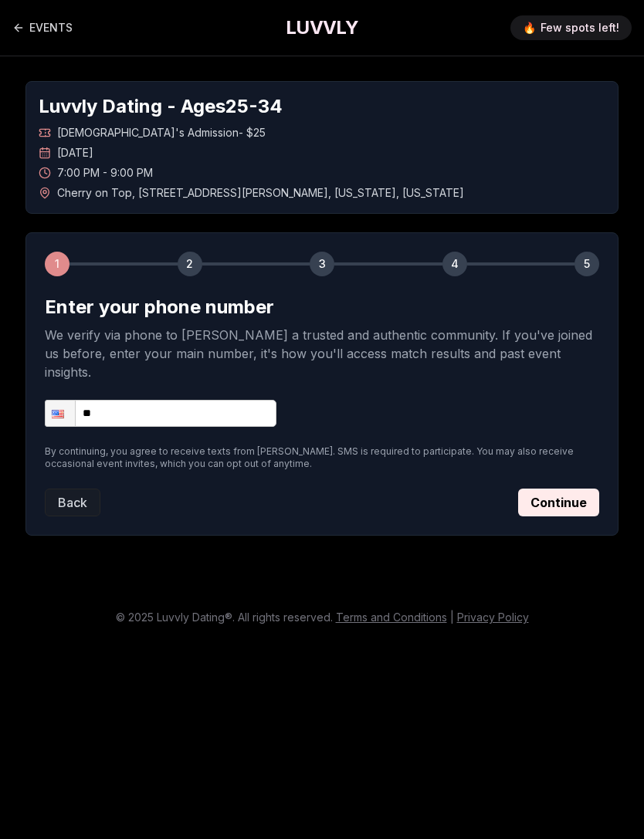  What do you see at coordinates (105, 173) in the screenshot?
I see `span: 7:00 PM - 9:00 PM` at bounding box center [105, 173].